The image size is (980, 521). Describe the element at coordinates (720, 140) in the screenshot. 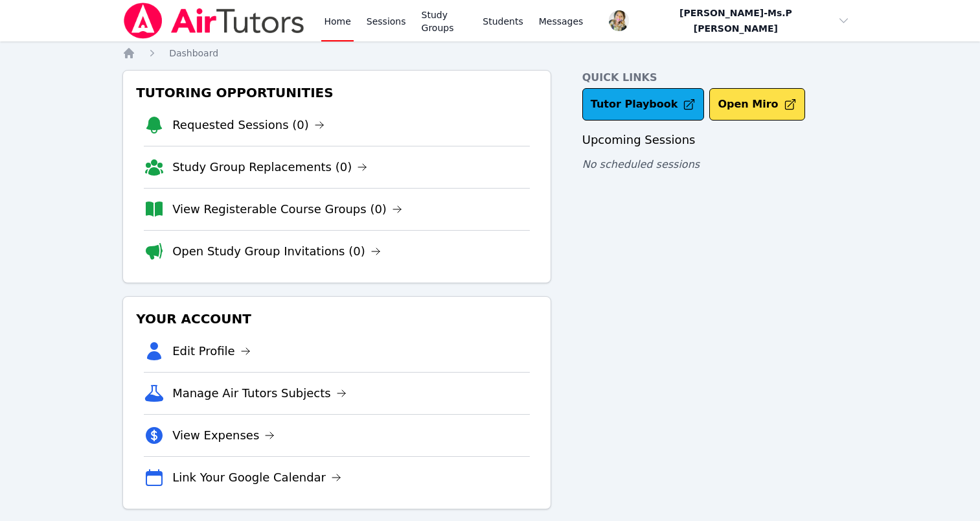

I see `h3: Upcoming Sessions` at that location.